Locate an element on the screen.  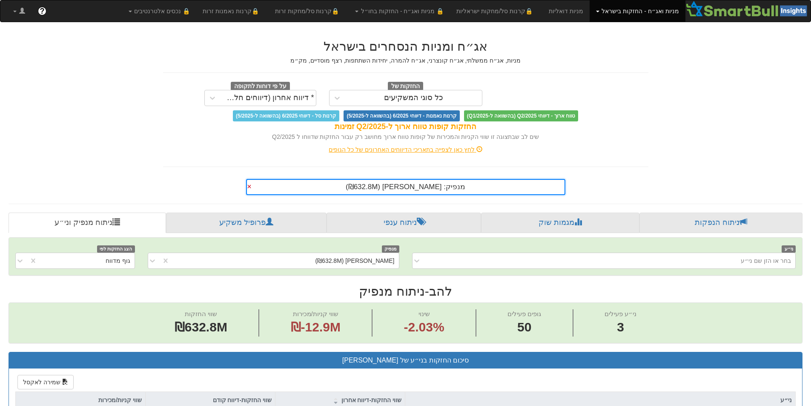
span: ₪632.8M is located at coordinates (201, 327).